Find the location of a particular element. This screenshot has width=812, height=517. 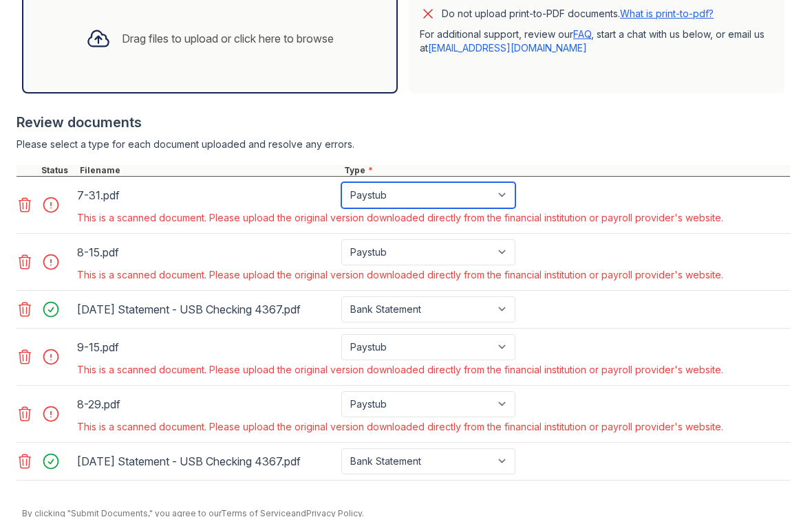

div: 7-31.pdf is located at coordinates (207, 195).